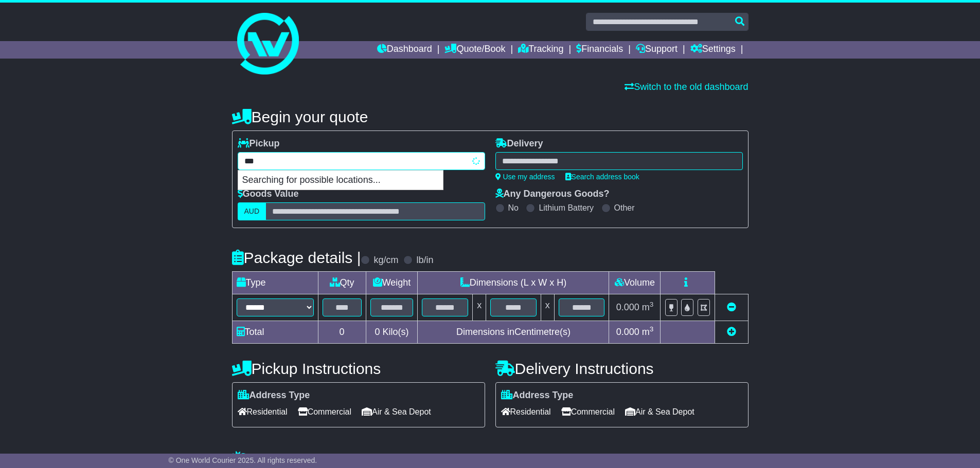 Image resolution: width=980 pixels, height=468 pixels. Describe the element at coordinates (424, 261) in the screenshot. I see `label: lb/in` at that location.